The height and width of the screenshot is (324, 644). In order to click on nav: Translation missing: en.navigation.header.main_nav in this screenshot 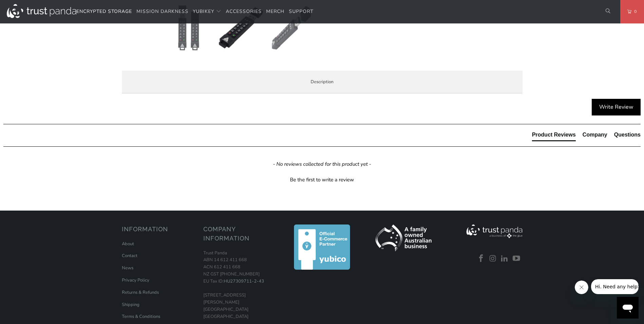, I will do `click(195, 12)`.